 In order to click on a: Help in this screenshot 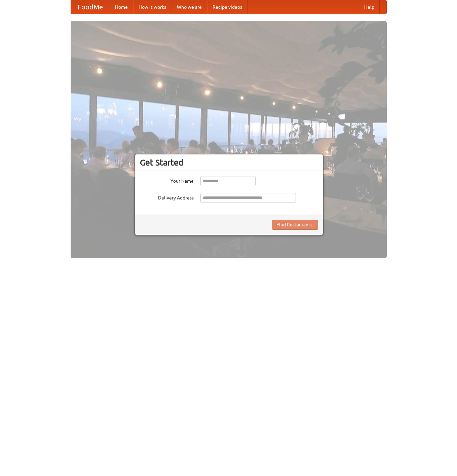, I will do `click(369, 7)`.